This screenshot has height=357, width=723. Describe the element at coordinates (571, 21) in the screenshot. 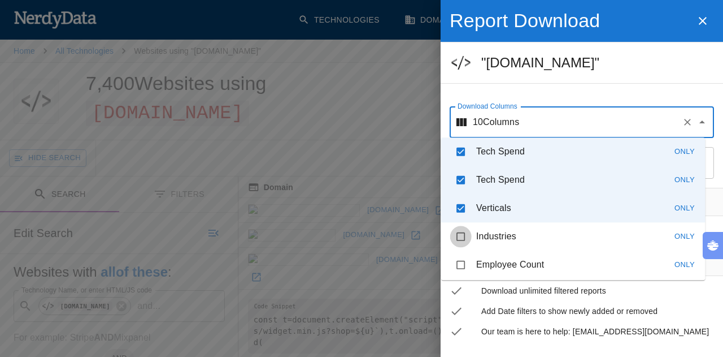

I see `h4: Report Download` at that location.